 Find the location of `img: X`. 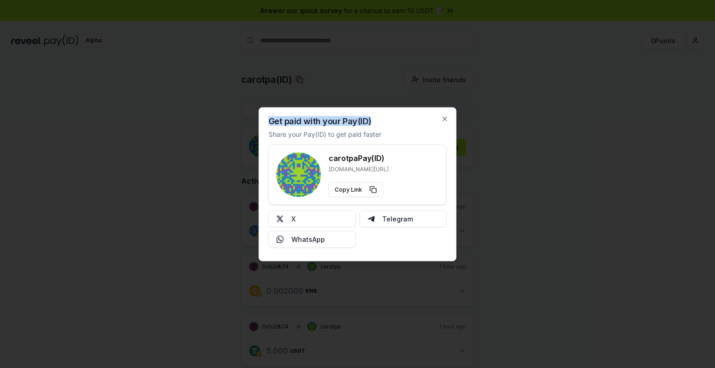

img: X is located at coordinates (280, 219).